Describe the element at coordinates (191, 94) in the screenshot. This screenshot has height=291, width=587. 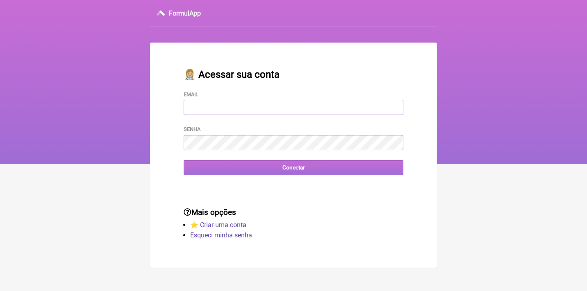
I see `label: Email` at that location.